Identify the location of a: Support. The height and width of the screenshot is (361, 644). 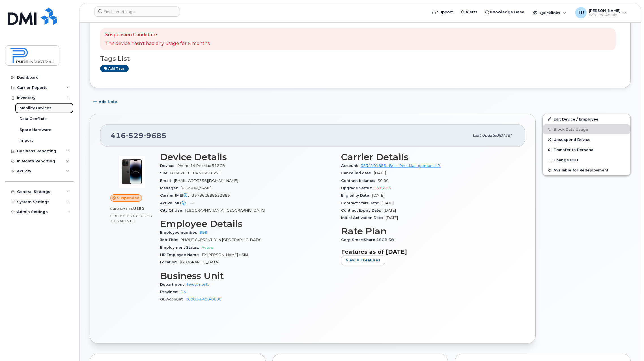
(442, 12).